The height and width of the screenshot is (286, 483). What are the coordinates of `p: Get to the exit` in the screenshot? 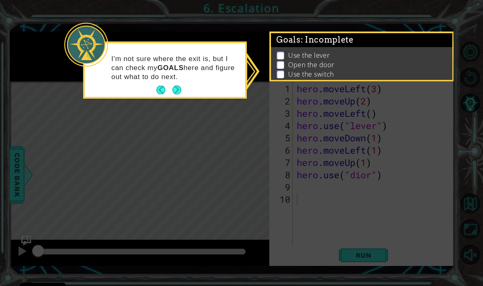 It's located at (310, 83).